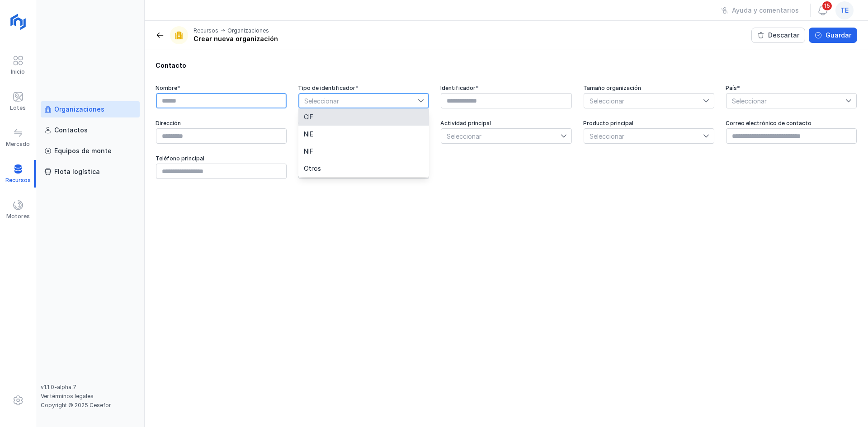 The image size is (868, 427). Describe the element at coordinates (312, 169) in the screenshot. I see `span: Otros` at that location.